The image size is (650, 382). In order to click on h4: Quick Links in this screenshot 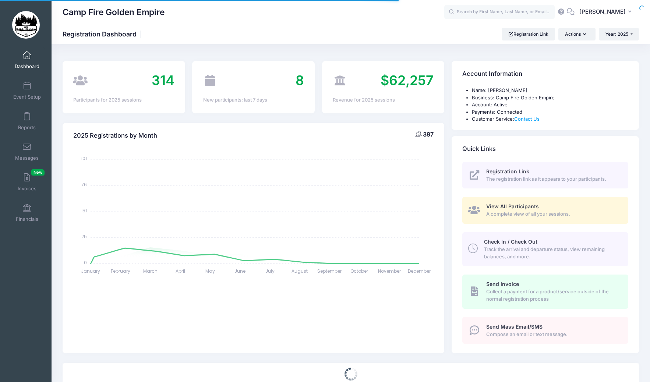, I will do `click(479, 149)`.